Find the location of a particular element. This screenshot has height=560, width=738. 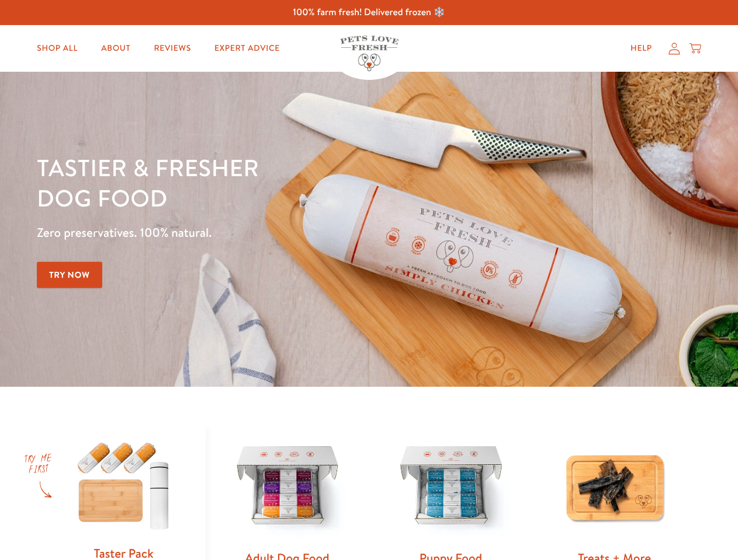

a: Shop All is located at coordinates (57, 49).